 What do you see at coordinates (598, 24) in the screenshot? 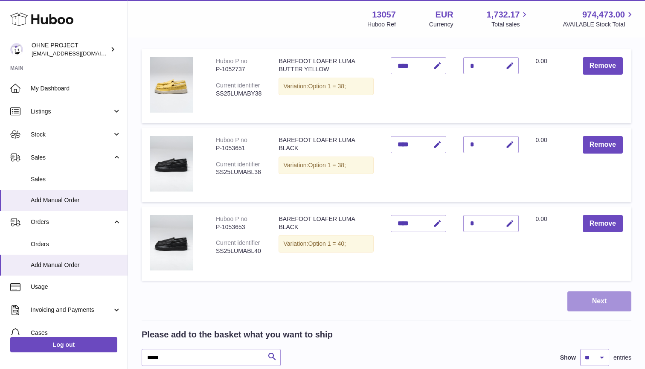
I see `span: AVAILABLE Stock Total` at bounding box center [598, 24].